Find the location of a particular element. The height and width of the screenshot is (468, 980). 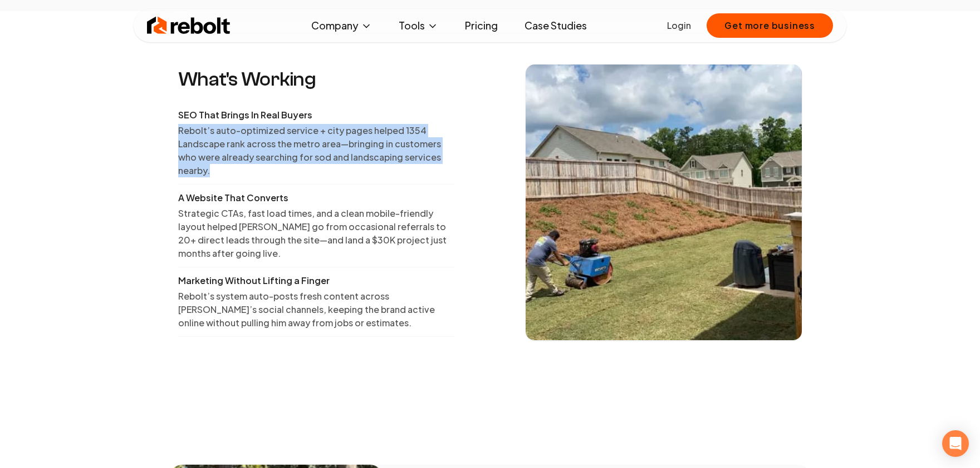

p: SEO That Brings In Real Buyers is located at coordinates (316, 115).